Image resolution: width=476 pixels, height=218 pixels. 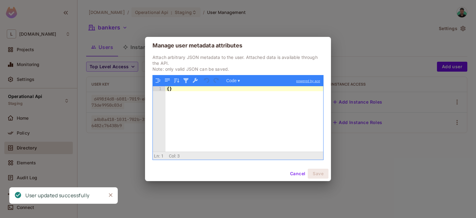 What do you see at coordinates (57, 195) in the screenshot?
I see `div: User updated successfully` at bounding box center [57, 195].